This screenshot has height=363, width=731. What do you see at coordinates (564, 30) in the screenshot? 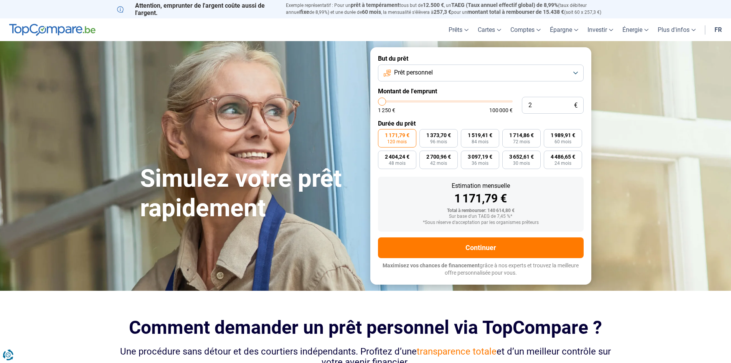
I see `a: Épargne` at bounding box center [564, 30].